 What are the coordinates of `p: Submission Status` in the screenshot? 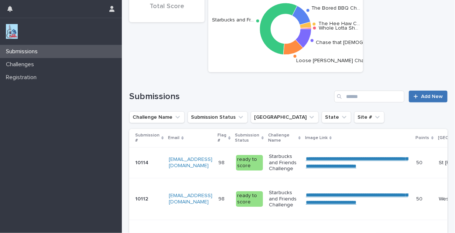 It's located at (248, 138).